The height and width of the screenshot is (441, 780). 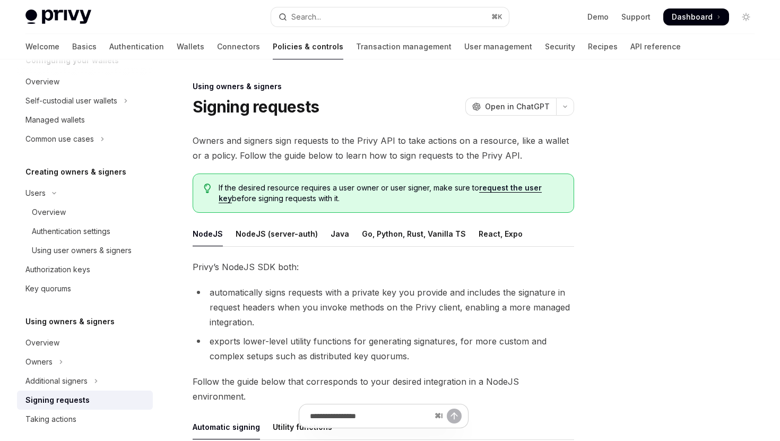 I want to click on a: Recipes, so click(x=603, y=47).